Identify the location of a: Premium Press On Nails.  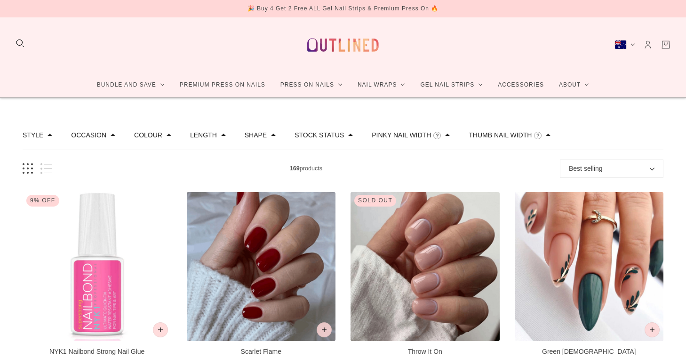
(223, 85).